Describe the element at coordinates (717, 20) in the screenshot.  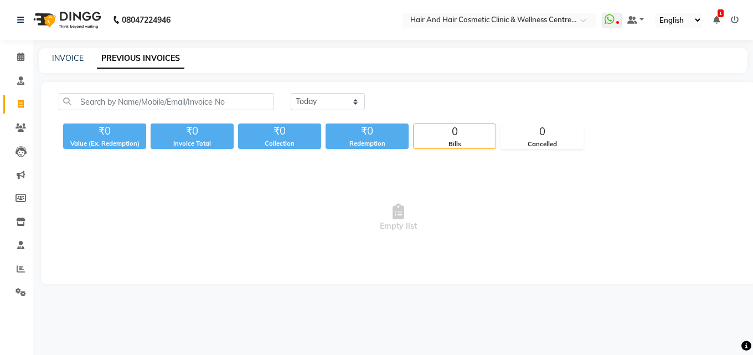
I see `a: 1` at that location.